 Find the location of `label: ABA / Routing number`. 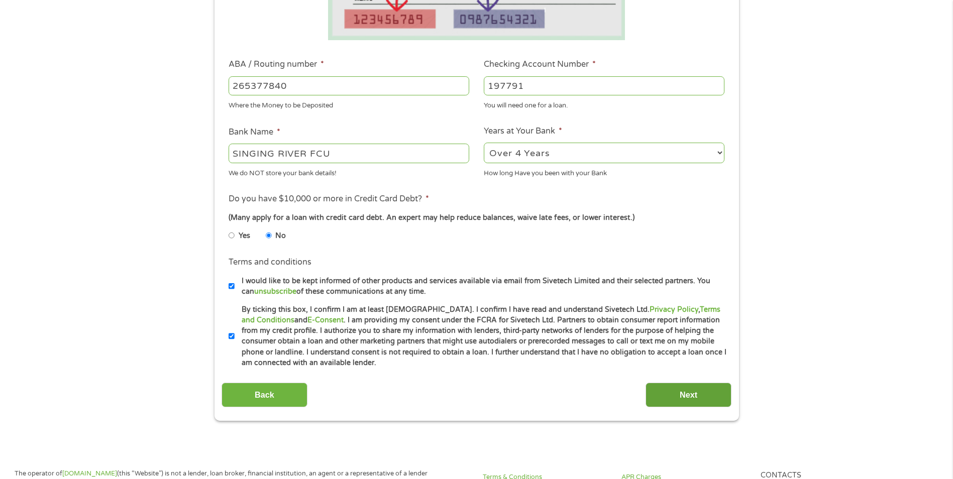

label: ABA / Routing number is located at coordinates (276, 64).